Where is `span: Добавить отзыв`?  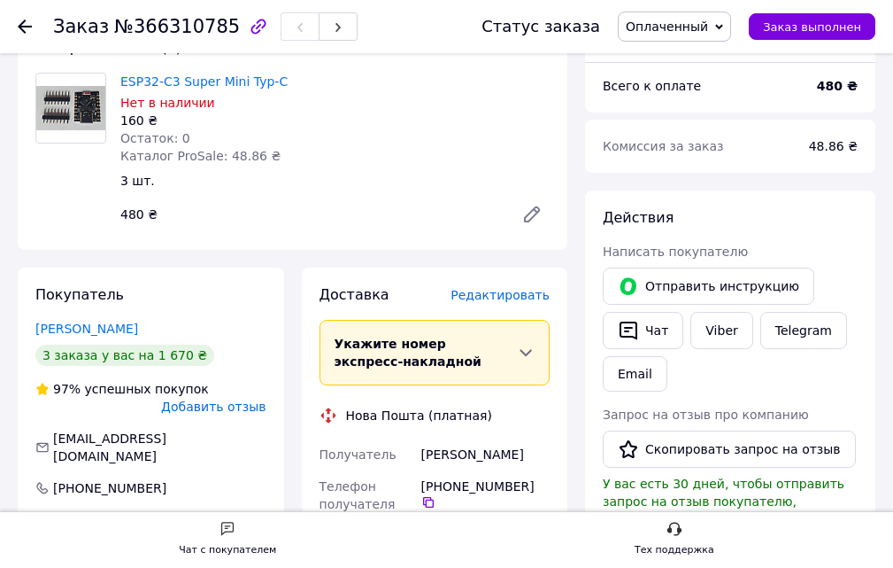 span: Добавить отзыв is located at coordinates (213, 406).